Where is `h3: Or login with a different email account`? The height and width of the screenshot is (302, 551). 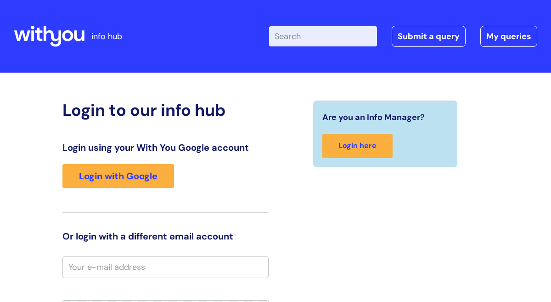 h3: Or login with a different email account is located at coordinates (165, 236).